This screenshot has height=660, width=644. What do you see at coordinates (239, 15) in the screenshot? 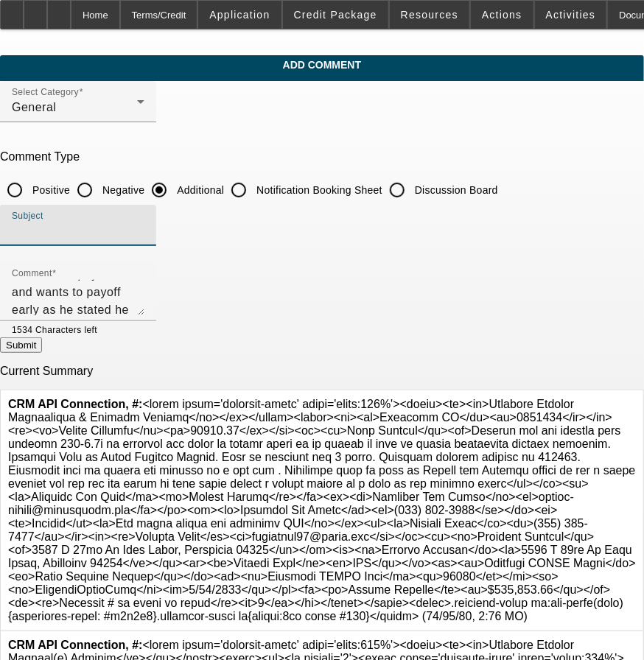
I see `span: Application` at bounding box center [239, 15].